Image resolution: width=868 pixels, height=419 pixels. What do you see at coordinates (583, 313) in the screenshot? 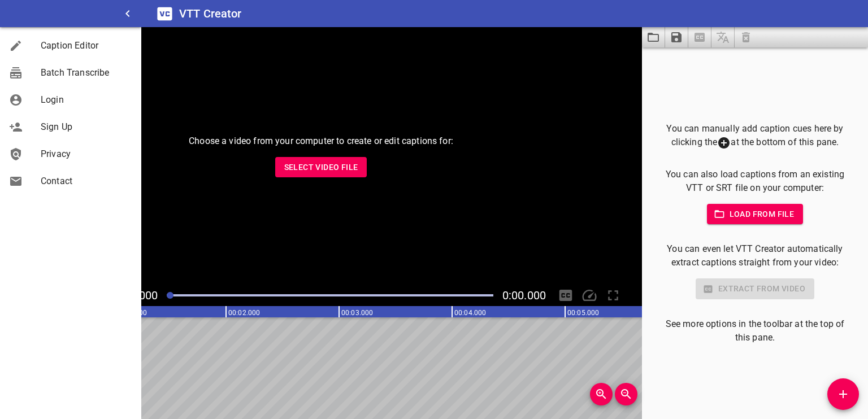
I see `text: 00:05.000` at bounding box center [583, 313].